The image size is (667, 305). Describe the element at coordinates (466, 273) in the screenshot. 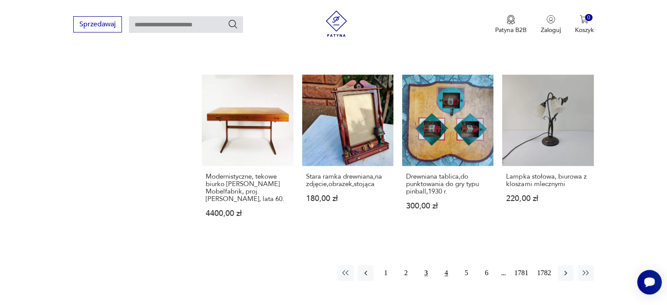

I see `button: 5` at that location.